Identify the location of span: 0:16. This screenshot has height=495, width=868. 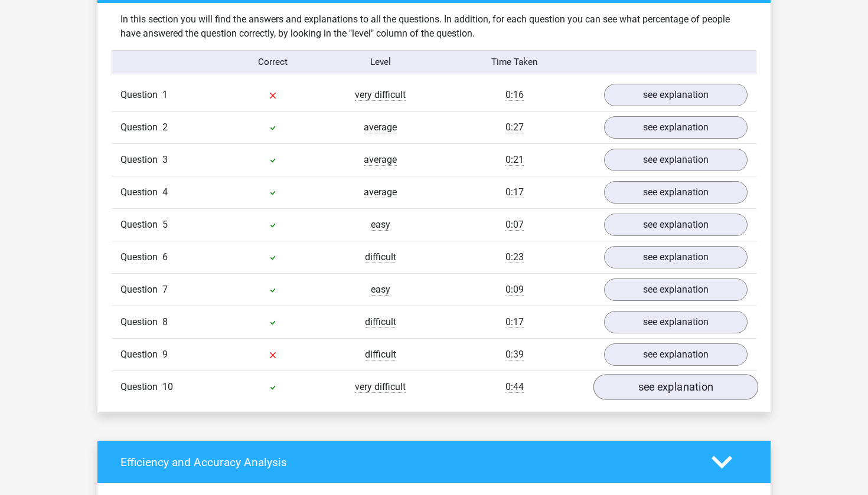
(514, 95).